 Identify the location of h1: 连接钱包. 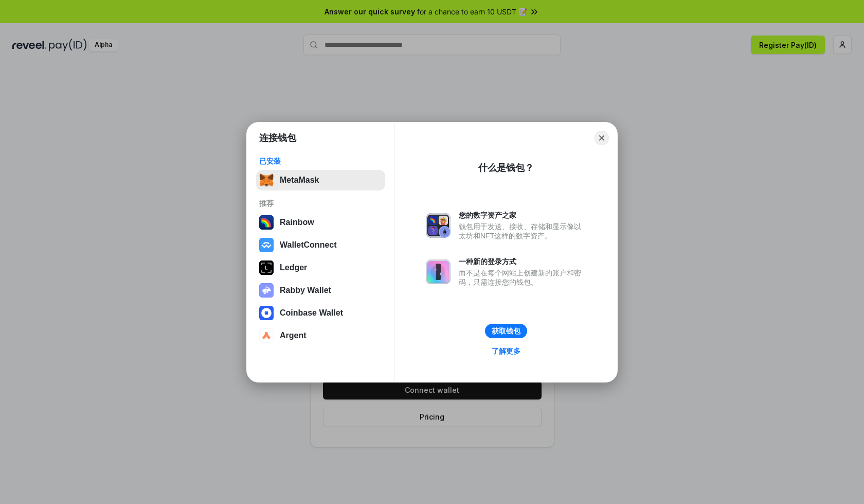
(278, 138).